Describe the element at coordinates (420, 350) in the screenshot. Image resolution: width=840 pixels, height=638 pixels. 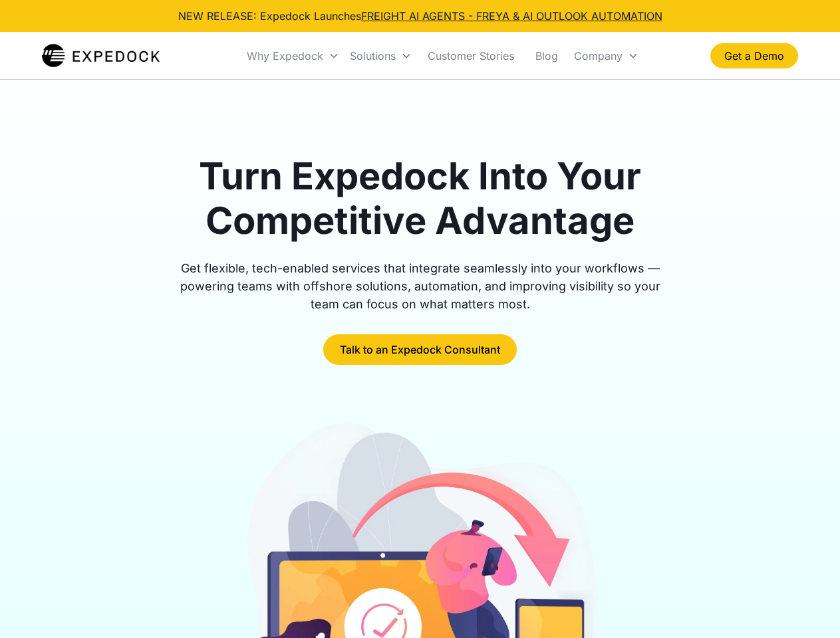
I see `a: Talk to an Expedock Consultant` at that location.